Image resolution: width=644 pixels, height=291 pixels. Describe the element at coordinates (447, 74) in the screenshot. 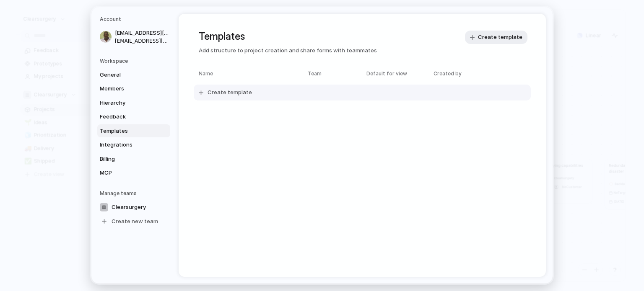

I see `span: Created by` at that location.